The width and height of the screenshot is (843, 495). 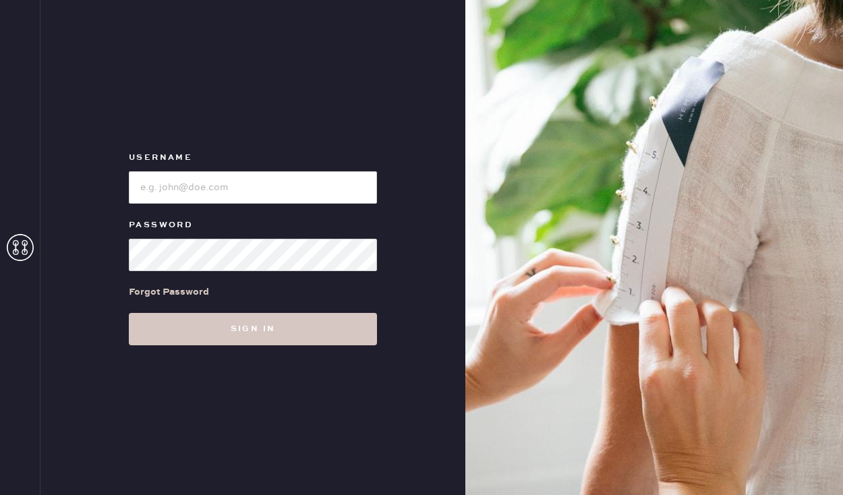 What do you see at coordinates (169, 292) in the screenshot?
I see `a: Forgot Password` at bounding box center [169, 292].